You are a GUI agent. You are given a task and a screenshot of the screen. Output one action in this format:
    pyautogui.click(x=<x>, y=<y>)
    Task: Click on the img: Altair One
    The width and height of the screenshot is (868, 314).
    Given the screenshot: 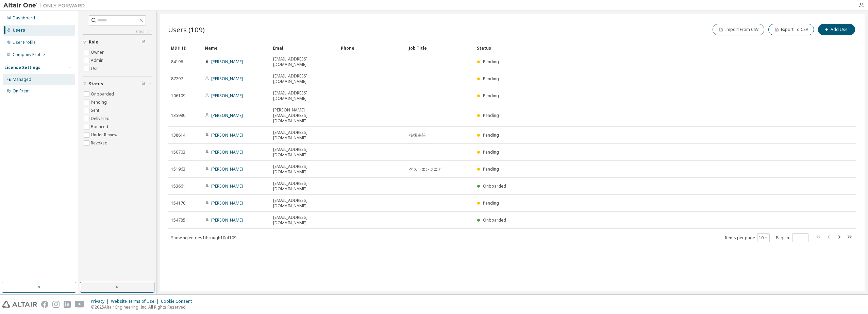 What is the action you would take?
    pyautogui.click(x=46, y=6)
    